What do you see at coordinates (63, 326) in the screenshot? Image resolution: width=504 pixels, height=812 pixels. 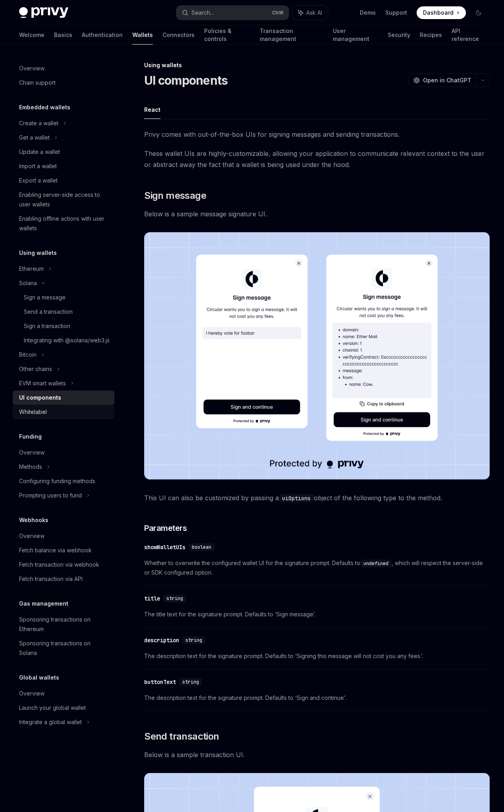 I see `a: Sign a transaction` at bounding box center [63, 326].